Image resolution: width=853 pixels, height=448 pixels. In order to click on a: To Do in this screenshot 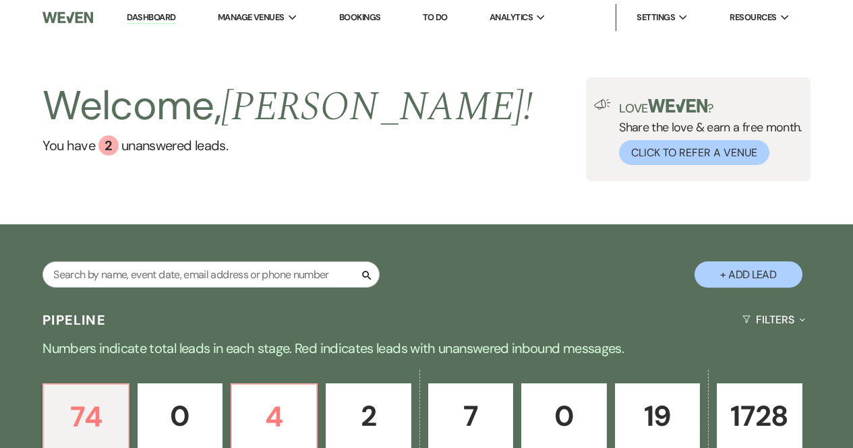, I will do `click(435, 17)`.